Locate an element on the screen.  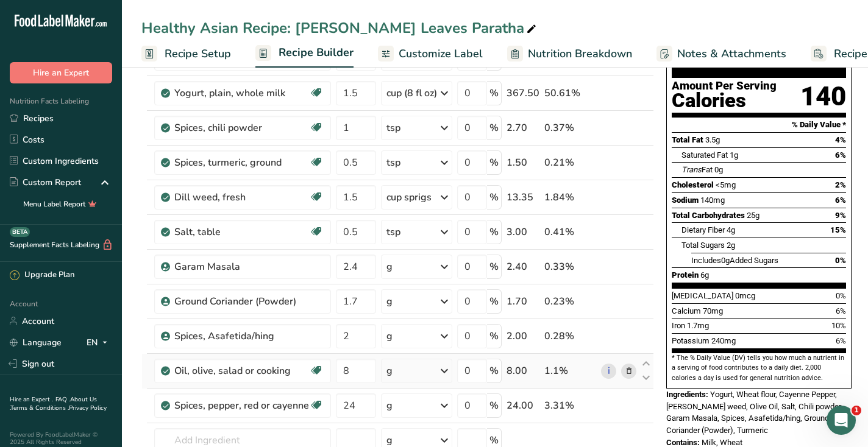
span: Potassium is located at coordinates (691, 341).